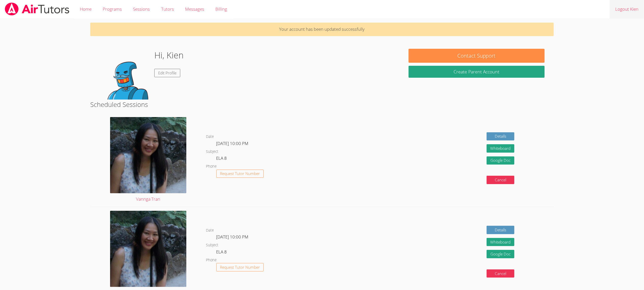 The height and width of the screenshot is (290, 644). What do you see at coordinates (322, 105) in the screenshot?
I see `h2: Scheduled Sessions` at bounding box center [322, 105].